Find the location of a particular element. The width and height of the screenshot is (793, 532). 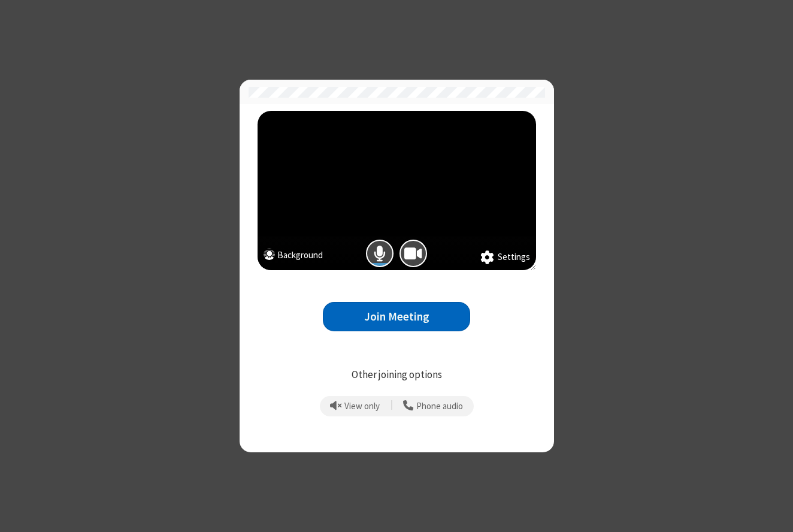

button: Mic is on is located at coordinates (380, 253).